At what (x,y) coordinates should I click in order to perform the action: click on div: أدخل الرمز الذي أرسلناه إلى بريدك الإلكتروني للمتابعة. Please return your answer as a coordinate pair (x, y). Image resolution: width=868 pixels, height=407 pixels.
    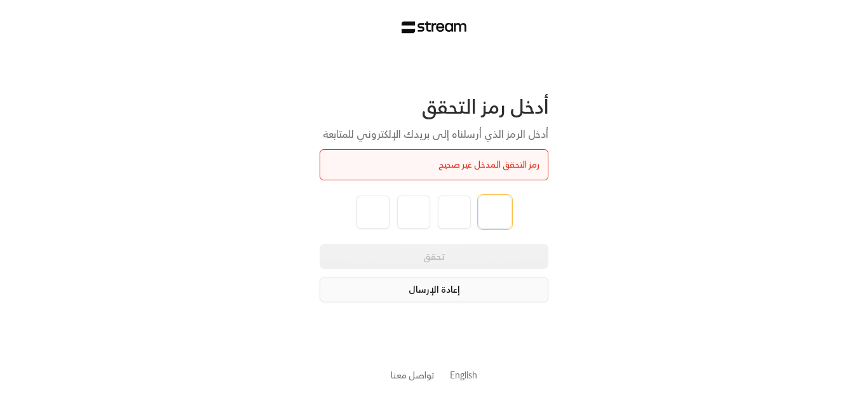
    Looking at the image, I should click on (434, 134).